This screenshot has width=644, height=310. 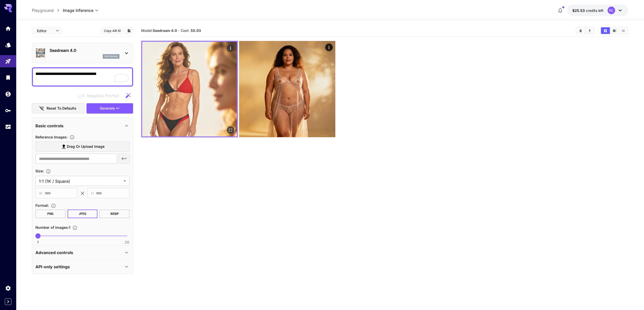 What do you see at coordinates (107, 108) in the screenshot?
I see `span: Generate` at bounding box center [107, 108].